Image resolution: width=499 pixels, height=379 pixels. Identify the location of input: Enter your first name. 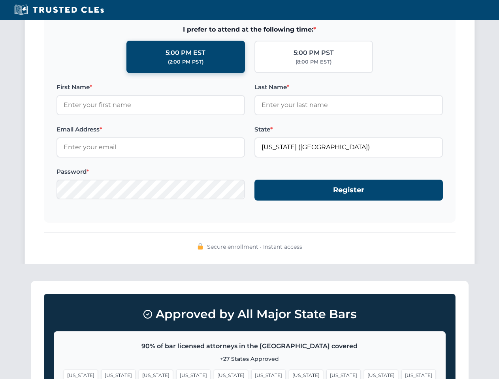
(150, 105).